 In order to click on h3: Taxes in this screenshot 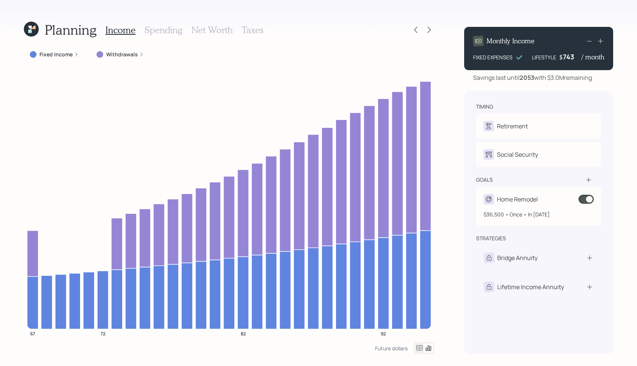, I will do `click(253, 30)`.